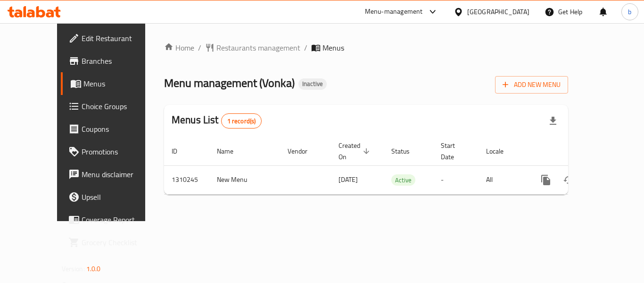 The height and width of the screenshot is (283, 644). I want to click on span: Name, so click(231, 151).